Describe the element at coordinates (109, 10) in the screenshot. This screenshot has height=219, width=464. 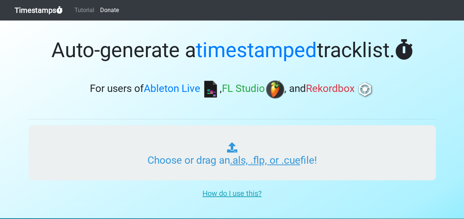
I see `a: Donate` at that location.